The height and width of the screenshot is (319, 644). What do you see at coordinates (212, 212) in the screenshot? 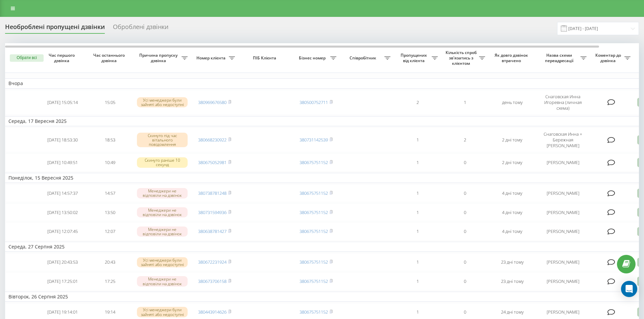
I see `a: 380731594936` at bounding box center [212, 212].